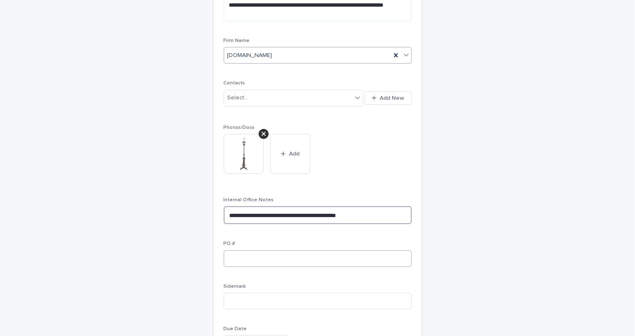 Image resolution: width=635 pixels, height=336 pixels. What do you see at coordinates (392, 98) in the screenshot?
I see `span: Add New` at bounding box center [392, 98].